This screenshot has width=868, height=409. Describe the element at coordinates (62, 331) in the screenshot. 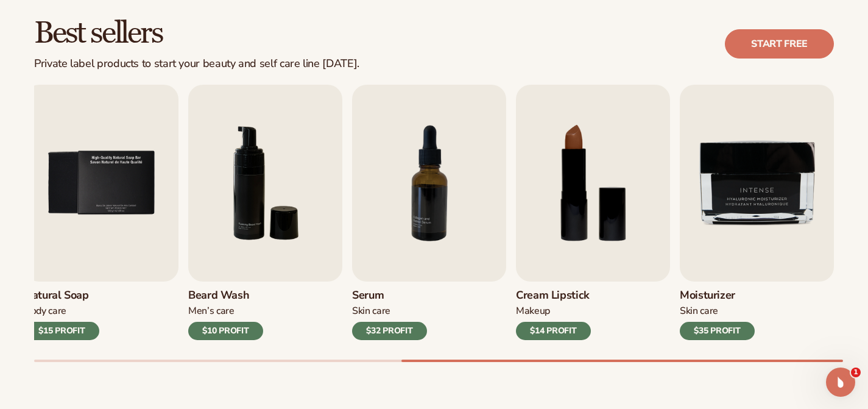

I see `div: $15 PROFIT` at that location.